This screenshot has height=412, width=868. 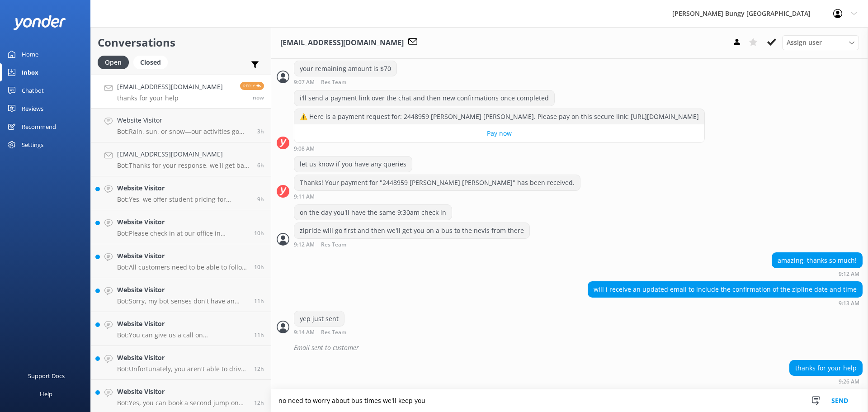 What do you see at coordinates (46, 394) in the screenshot?
I see `div: Help` at bounding box center [46, 394].